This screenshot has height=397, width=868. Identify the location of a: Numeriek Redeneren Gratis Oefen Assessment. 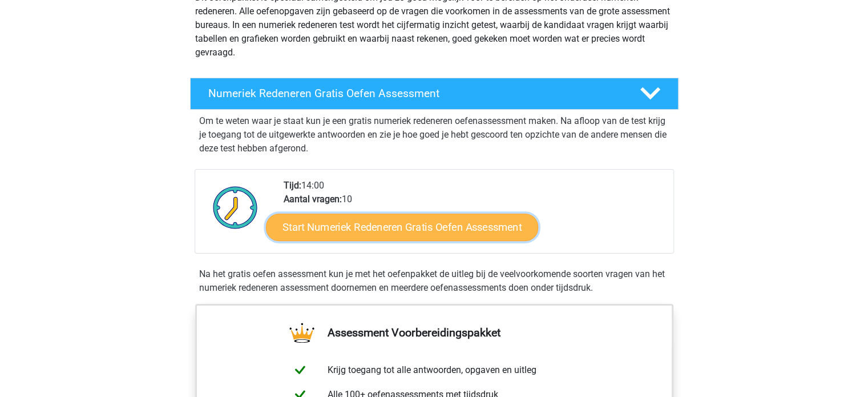
(434, 94).